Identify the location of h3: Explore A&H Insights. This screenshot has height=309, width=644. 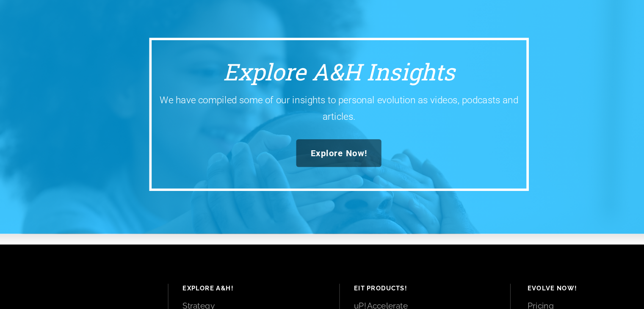
(322, 99).